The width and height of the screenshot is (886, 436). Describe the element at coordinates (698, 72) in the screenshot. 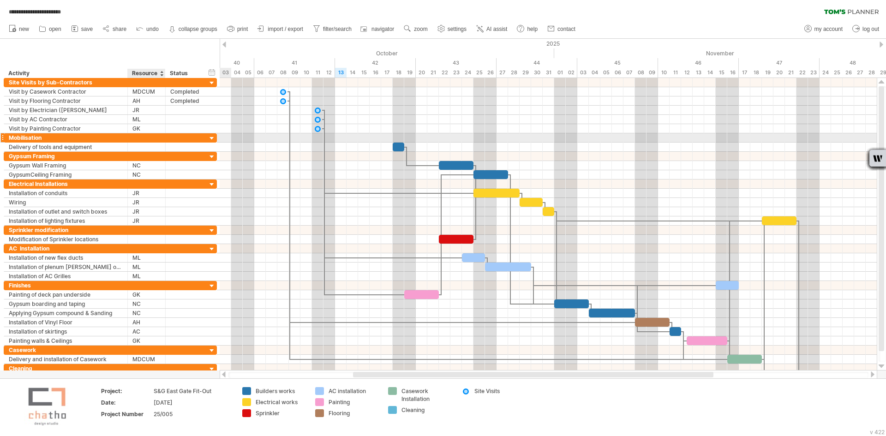

I see `div: Thursday, 13 November 2025` at that location.